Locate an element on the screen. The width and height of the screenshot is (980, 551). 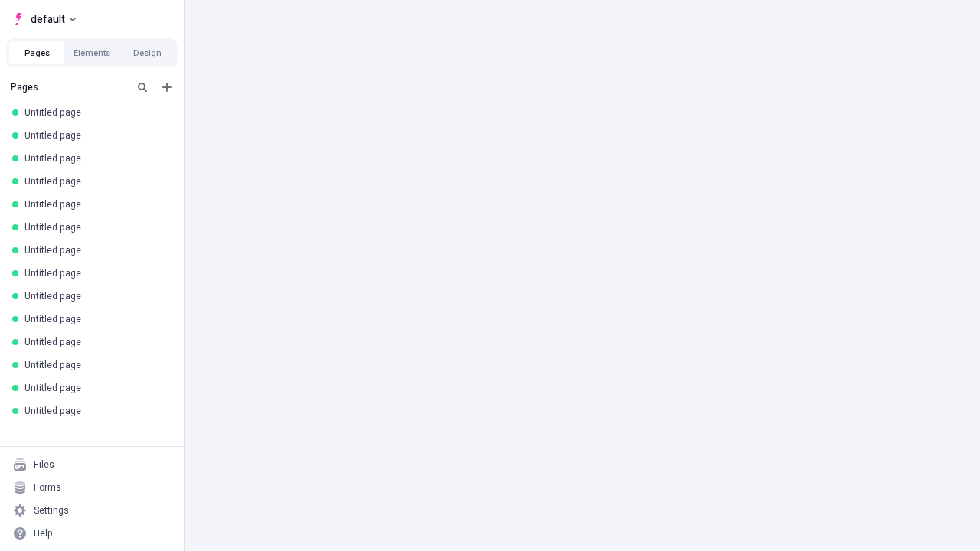
div: Forms is located at coordinates (47, 488).